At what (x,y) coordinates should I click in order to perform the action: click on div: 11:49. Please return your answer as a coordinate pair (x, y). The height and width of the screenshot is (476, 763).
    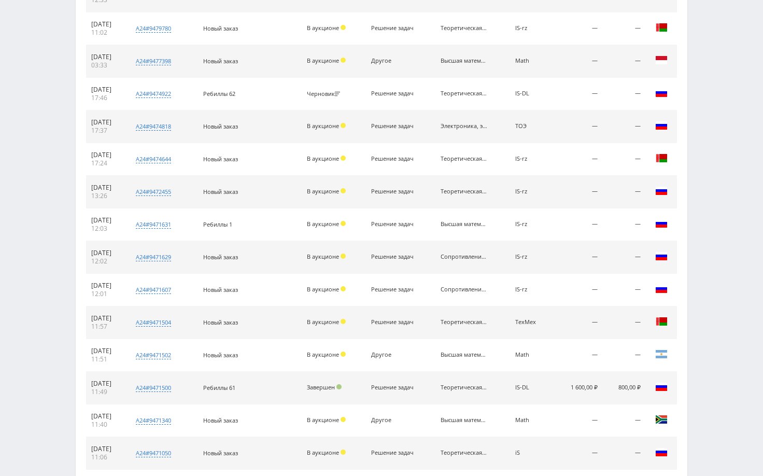
    Looking at the image, I should click on (106, 392).